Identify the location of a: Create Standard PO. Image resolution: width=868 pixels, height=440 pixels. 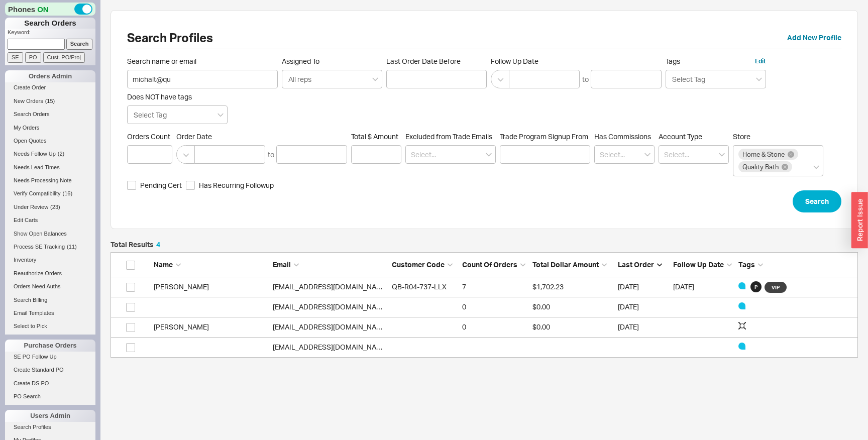
(50, 370).